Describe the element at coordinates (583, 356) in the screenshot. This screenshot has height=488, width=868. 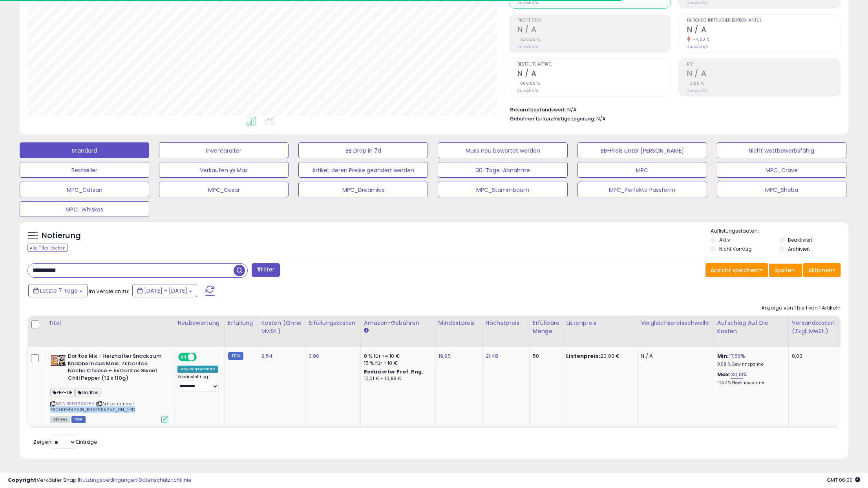
I see `font: Listenpreis:` at that location.